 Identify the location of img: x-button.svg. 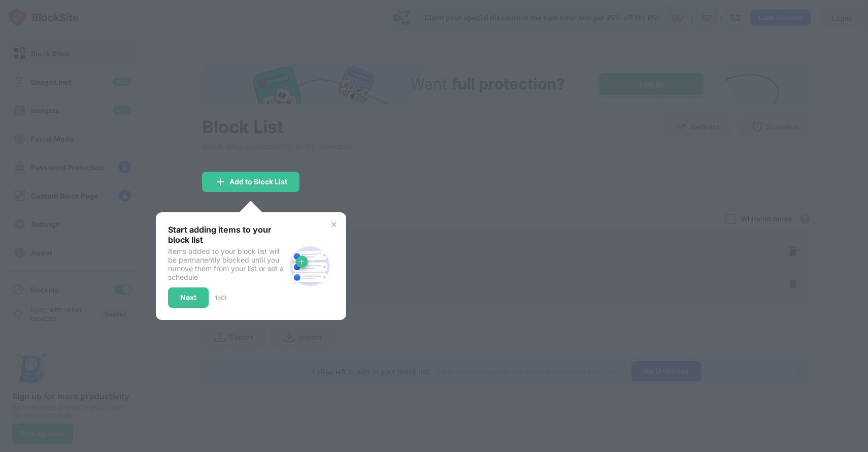
(334, 224).